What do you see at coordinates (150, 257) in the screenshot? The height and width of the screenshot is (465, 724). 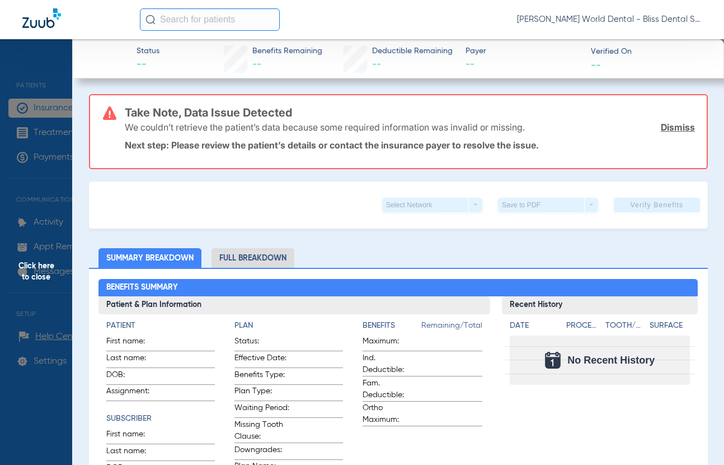 I see `li: Summary Breakdown` at bounding box center [150, 257].